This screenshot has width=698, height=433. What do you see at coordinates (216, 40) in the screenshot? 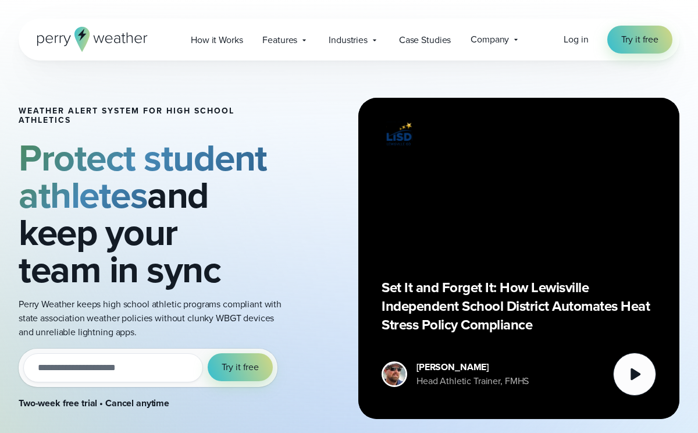
I see `span: How it Works` at bounding box center [216, 40].